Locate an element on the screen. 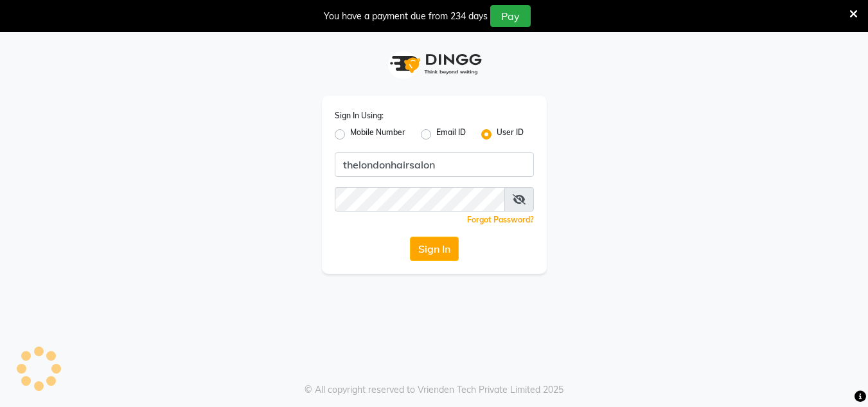 This screenshot has height=407, width=868. a: Forgot Password? is located at coordinates (500, 219).